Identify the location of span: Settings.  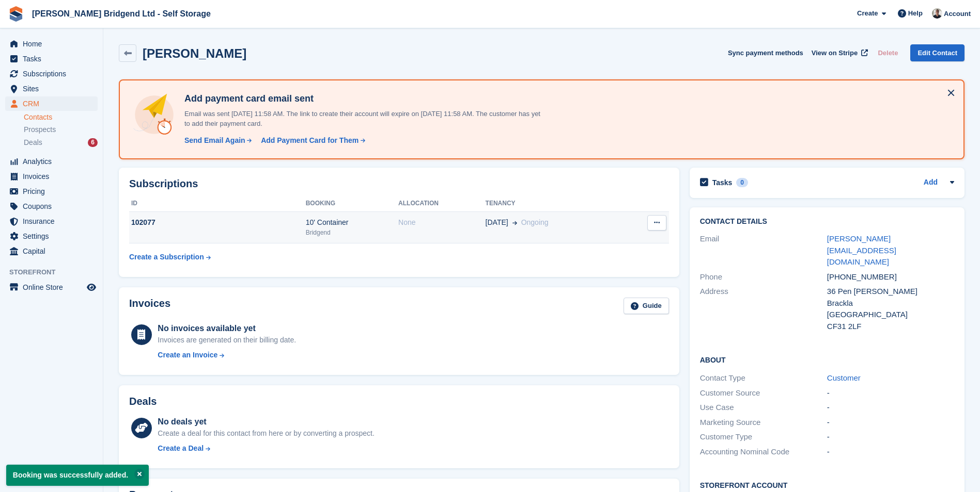
(54, 236).